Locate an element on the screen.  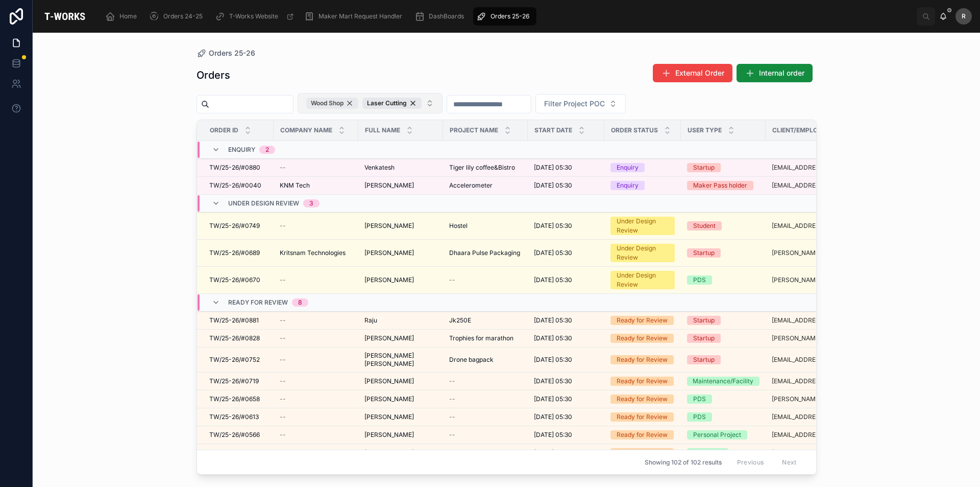
div: 3 is located at coordinates (311, 203).